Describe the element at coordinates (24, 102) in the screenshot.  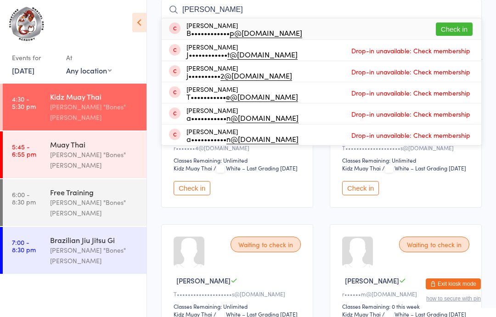
I see `time: 4:30 - 5:30 pm` at that location.